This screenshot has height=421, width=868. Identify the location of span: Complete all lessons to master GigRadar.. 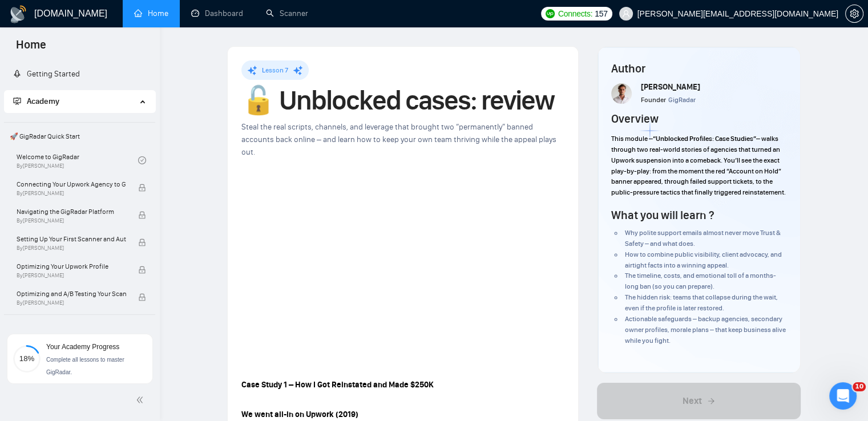
(85, 366).